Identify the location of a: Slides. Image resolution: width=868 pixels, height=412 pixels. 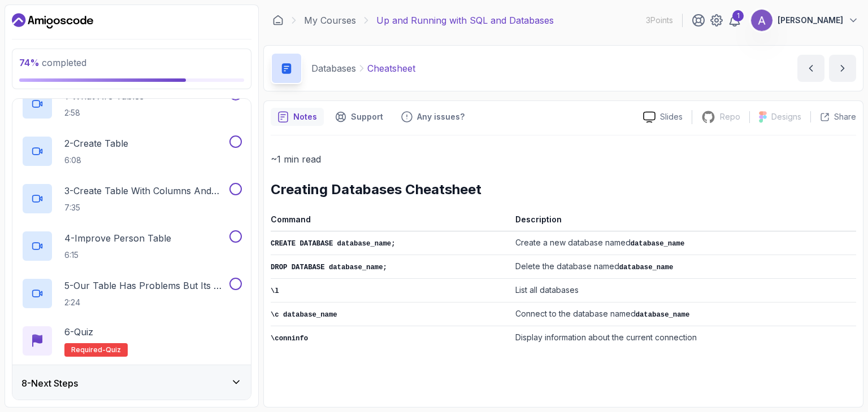
(663, 117).